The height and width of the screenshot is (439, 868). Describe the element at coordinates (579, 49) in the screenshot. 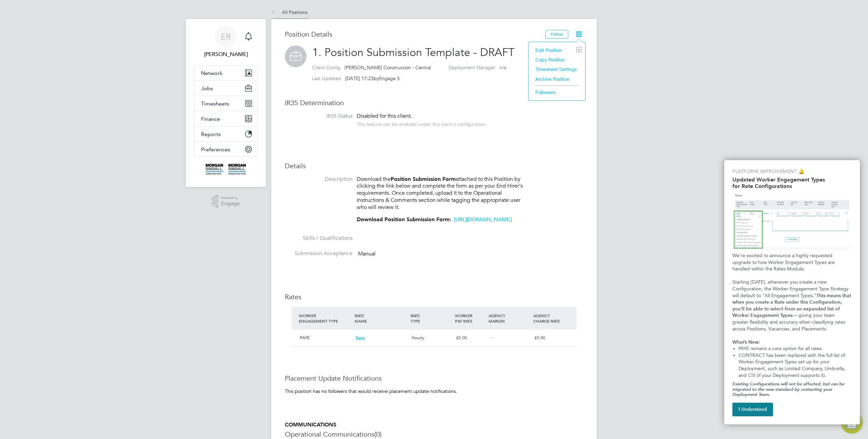

I see `i: e` at that location.